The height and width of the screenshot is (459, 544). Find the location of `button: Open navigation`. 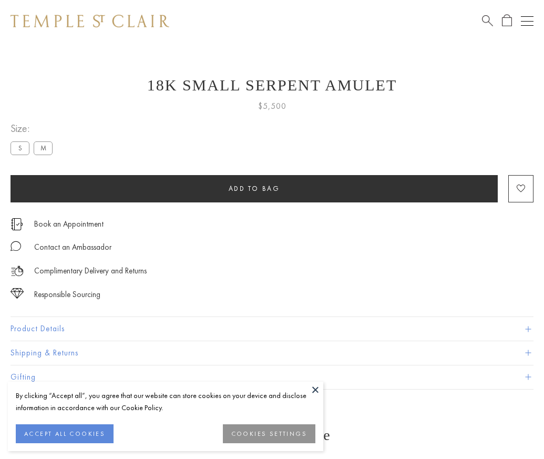

button: Open navigation is located at coordinates (527, 21).